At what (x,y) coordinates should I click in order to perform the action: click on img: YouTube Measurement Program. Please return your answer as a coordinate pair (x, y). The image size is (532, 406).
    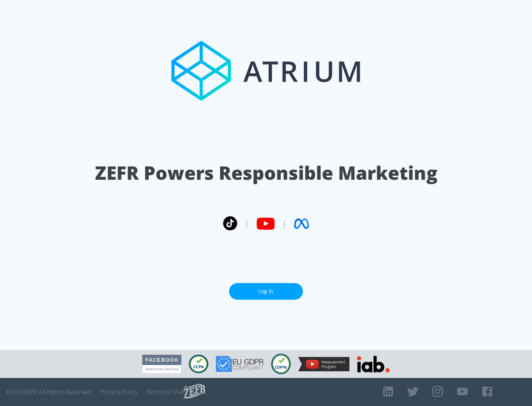
    Looking at the image, I should click on (324, 364).